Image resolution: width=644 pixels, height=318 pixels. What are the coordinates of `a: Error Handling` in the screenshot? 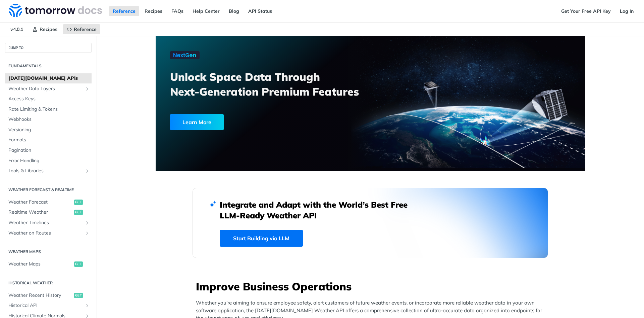 It's located at (49, 161).